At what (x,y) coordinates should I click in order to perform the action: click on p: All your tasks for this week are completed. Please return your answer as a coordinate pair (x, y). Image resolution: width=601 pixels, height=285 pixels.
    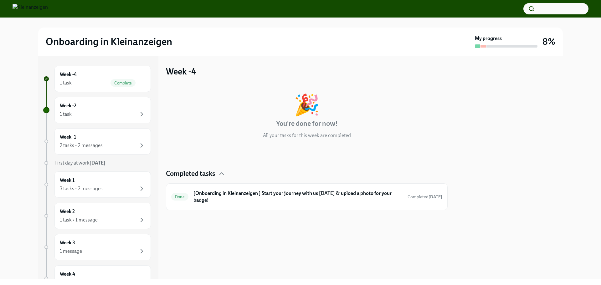
    Looking at the image, I should click on (307, 135).